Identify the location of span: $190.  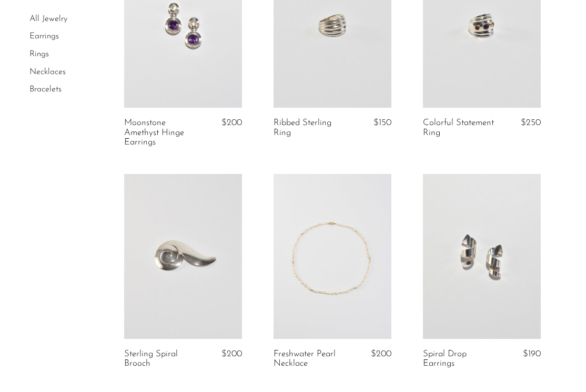
(532, 354).